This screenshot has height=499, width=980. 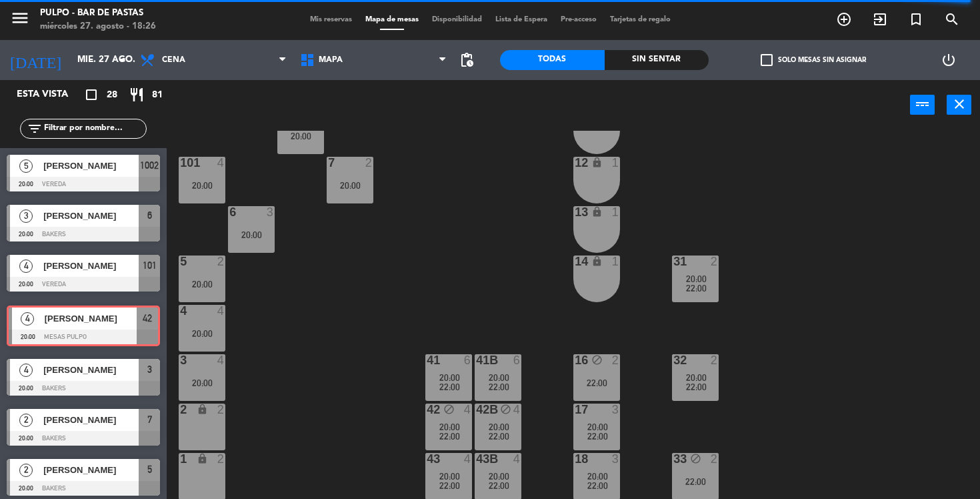 I want to click on span: Tarjetas de regalo, so click(x=640, y=20).